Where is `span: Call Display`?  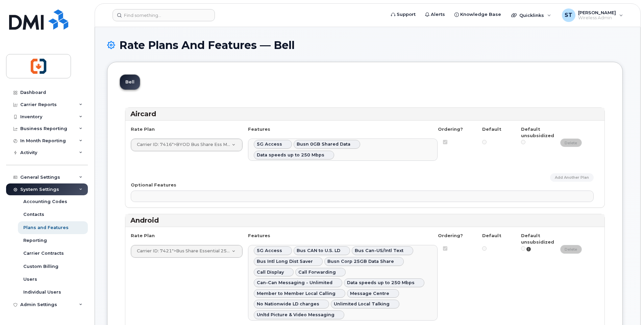
span: Call Display is located at coordinates (270, 272).